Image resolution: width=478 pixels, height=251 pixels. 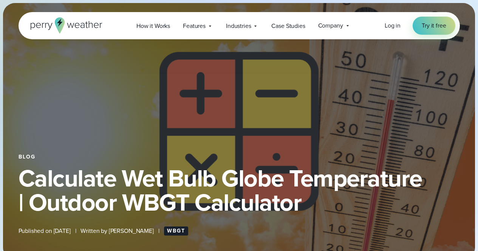 I want to click on a: Log in, so click(x=393, y=26).